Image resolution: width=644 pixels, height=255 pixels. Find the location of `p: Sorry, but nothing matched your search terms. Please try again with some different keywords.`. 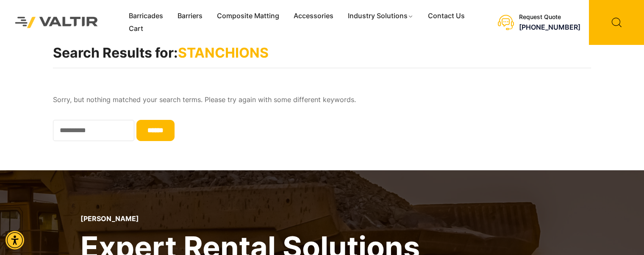

p: Sorry, but nothing matched your search terms. Please try again with some different keywords. is located at coordinates (322, 100).